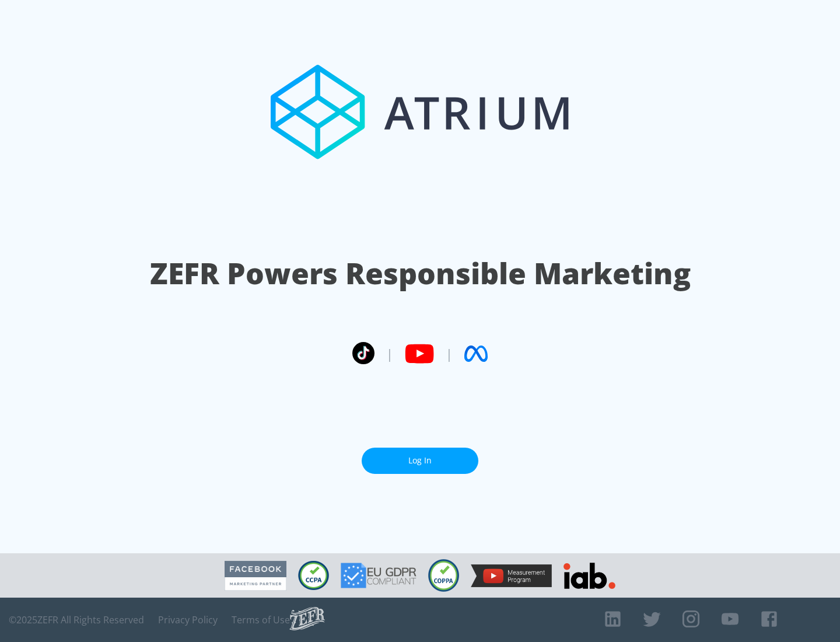 Image resolution: width=840 pixels, height=642 pixels. Describe the element at coordinates (261, 620) in the screenshot. I see `a: Terms of Use` at that location.